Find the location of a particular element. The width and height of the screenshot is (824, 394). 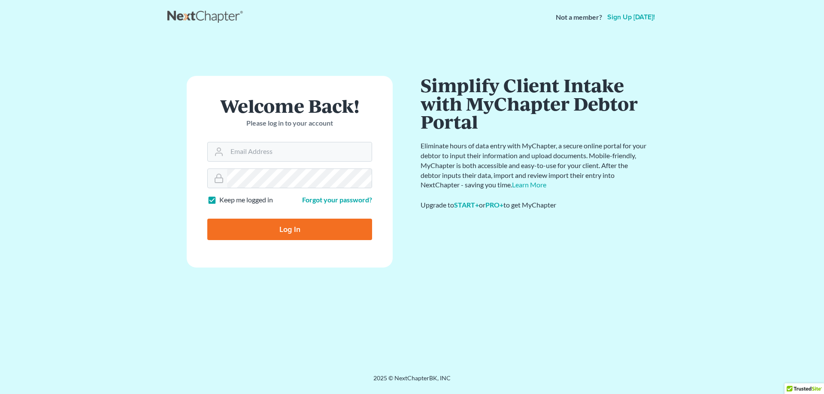

label: Keep me logged in is located at coordinates (246, 200).